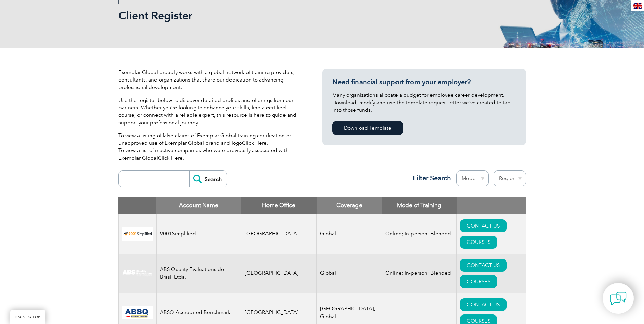 The height and width of the screenshot is (324, 644). What do you see at coordinates (199, 234) in the screenshot?
I see `td: 9001Simplified` at bounding box center [199, 234].